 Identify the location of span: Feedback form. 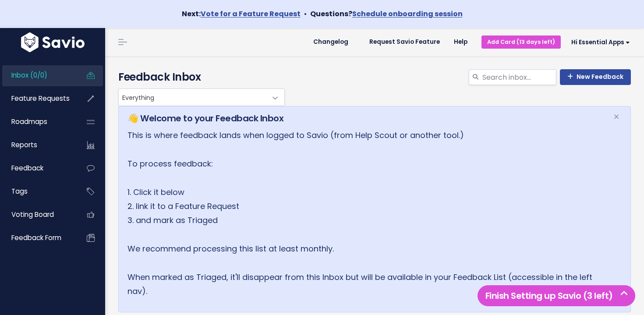
(37, 238).